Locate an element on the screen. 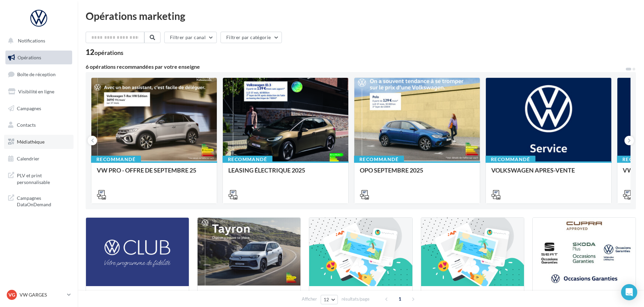 The height and width of the screenshot is (307, 644). a: Calendrier is located at coordinates (39, 159).